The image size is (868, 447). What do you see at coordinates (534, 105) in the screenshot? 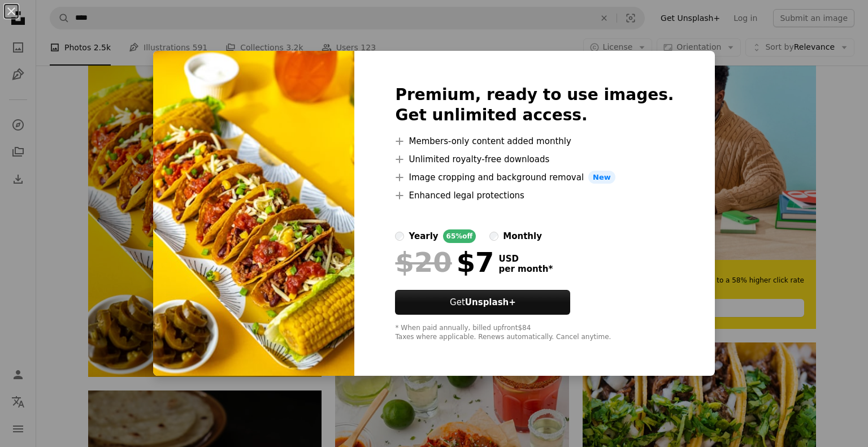
I see `h2: Premium, ready to use images. Get unlimited access.` at bounding box center [534, 105].